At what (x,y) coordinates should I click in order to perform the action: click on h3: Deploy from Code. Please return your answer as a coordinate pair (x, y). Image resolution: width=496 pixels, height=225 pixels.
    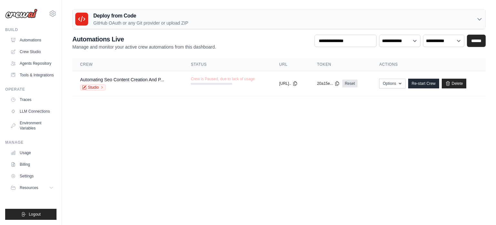
    Looking at the image, I should click on (141, 16).